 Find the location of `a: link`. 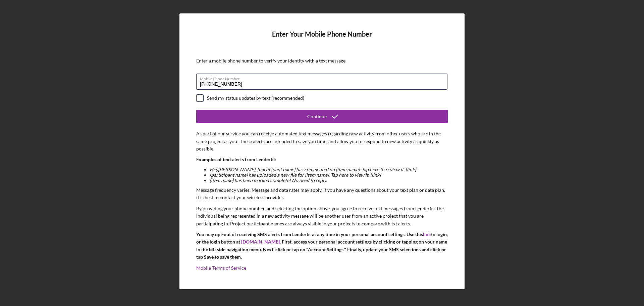

a: link is located at coordinates (427, 234).